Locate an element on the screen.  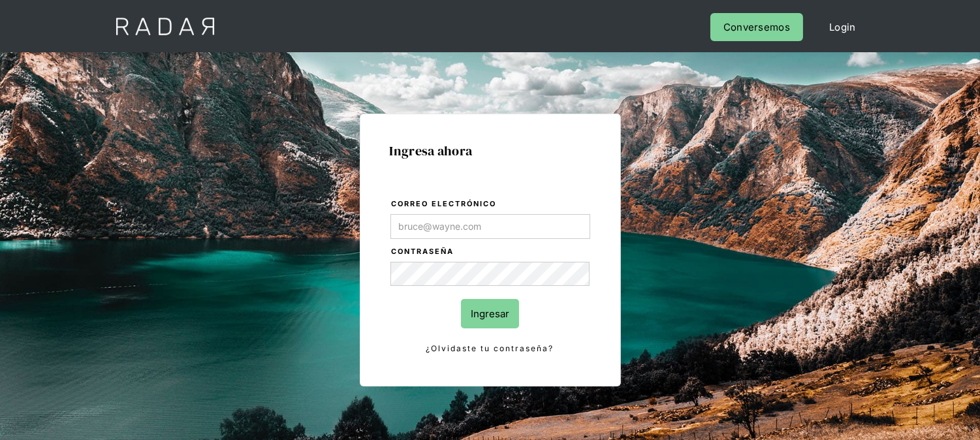
input: Ingresar is located at coordinates (490, 313).